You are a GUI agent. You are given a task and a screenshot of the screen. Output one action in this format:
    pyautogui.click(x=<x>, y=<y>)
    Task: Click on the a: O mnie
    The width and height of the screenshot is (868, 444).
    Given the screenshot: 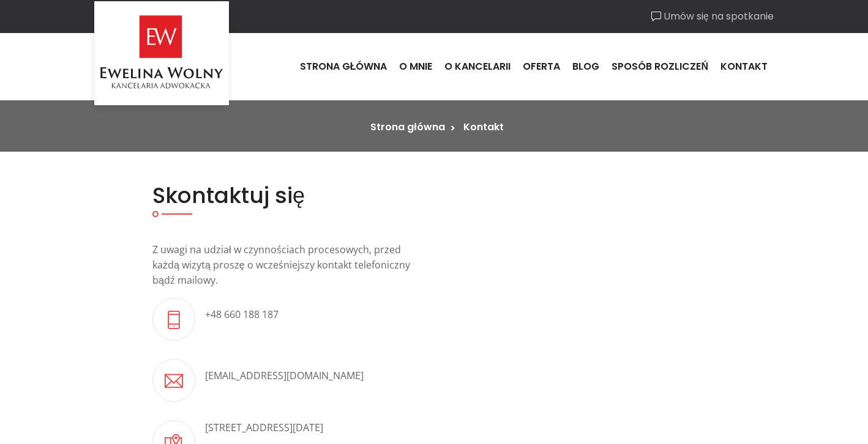 What is the action you would take?
    pyautogui.click(x=416, y=66)
    